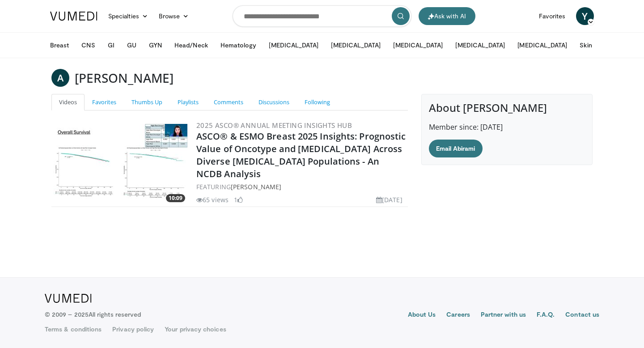 The height and width of the screenshot is (348, 644). Describe the element at coordinates (128, 16) in the screenshot. I see `a: Specialties` at that location.